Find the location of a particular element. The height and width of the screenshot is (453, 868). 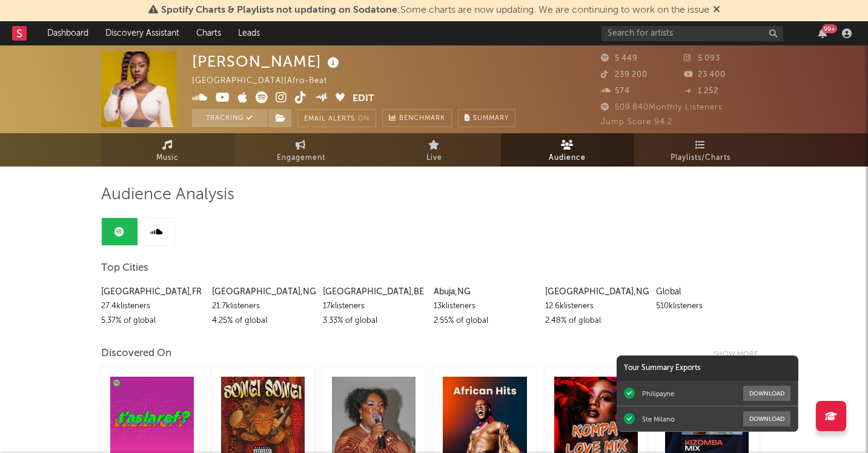

div: 21.7k listeners is located at coordinates (262, 306).